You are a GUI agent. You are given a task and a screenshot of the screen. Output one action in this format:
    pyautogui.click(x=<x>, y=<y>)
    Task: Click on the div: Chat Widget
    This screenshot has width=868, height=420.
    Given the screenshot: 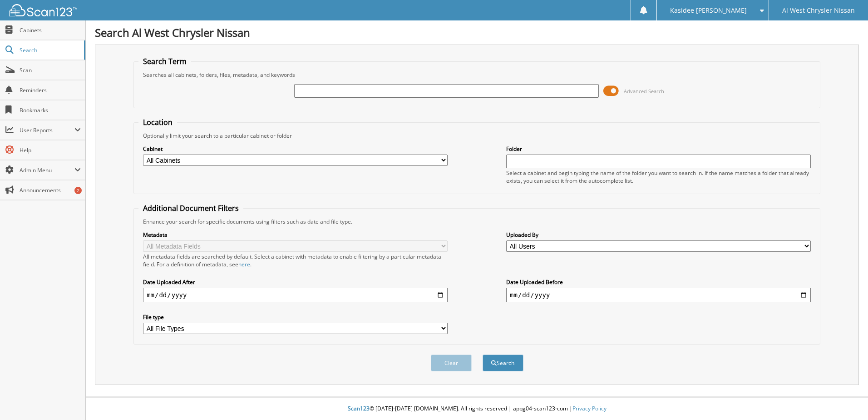 What is the action you would take?
    pyautogui.click(x=845, y=398)
    